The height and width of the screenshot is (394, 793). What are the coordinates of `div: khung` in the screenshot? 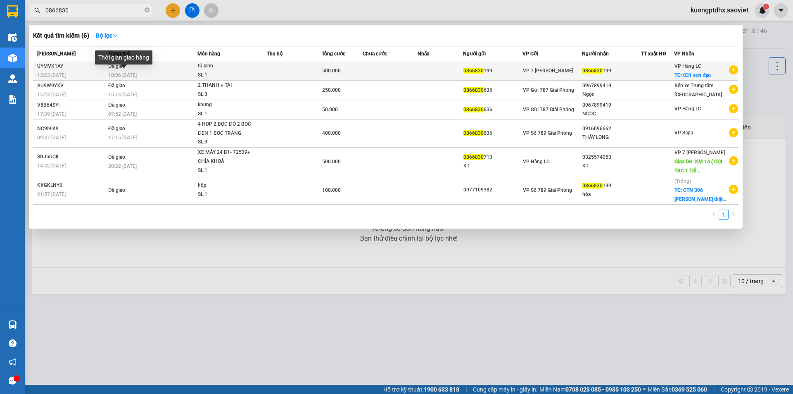 It's located at (229, 105).